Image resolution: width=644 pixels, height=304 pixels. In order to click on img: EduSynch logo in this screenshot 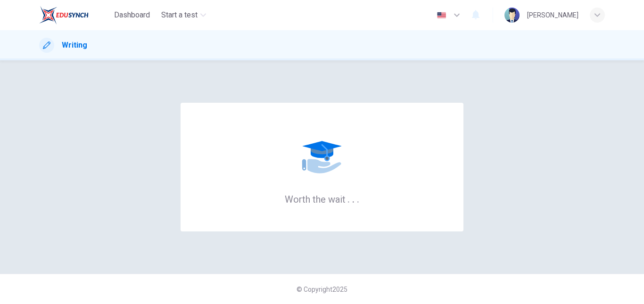, I will do `click(63, 15)`.